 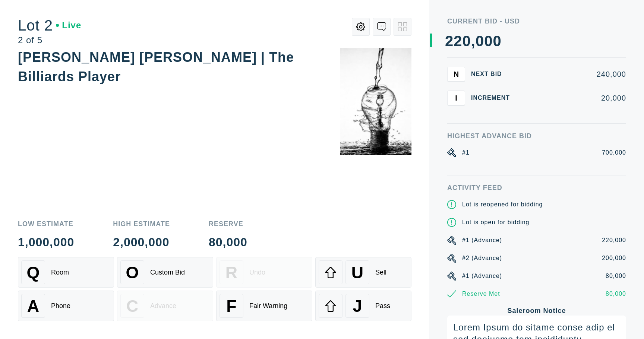 What do you see at coordinates (537, 311) in the screenshot?
I see `div: Saleroom Notice` at bounding box center [537, 311].